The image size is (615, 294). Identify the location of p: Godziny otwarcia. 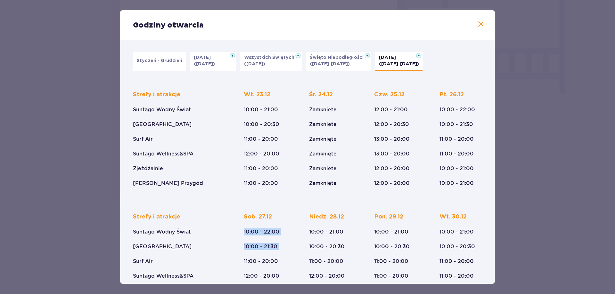
(168, 25).